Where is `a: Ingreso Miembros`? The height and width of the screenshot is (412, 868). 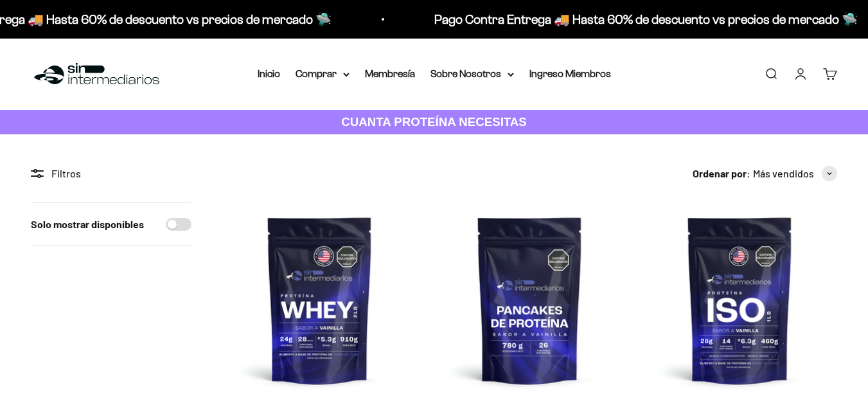
a: Ingreso Miembros is located at coordinates (570, 73).